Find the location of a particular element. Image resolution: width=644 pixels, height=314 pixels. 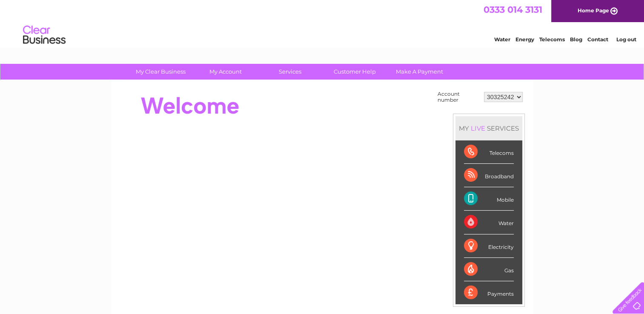

div: Water is located at coordinates (489, 222).